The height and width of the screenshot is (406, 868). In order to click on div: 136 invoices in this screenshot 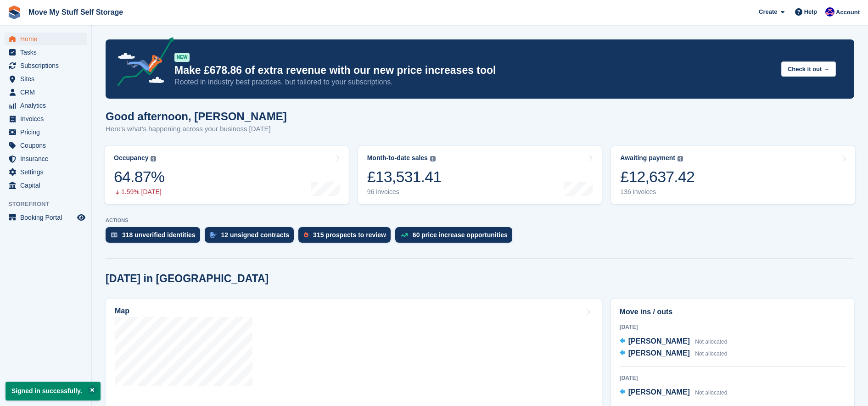, I will do `click(657, 192)`.